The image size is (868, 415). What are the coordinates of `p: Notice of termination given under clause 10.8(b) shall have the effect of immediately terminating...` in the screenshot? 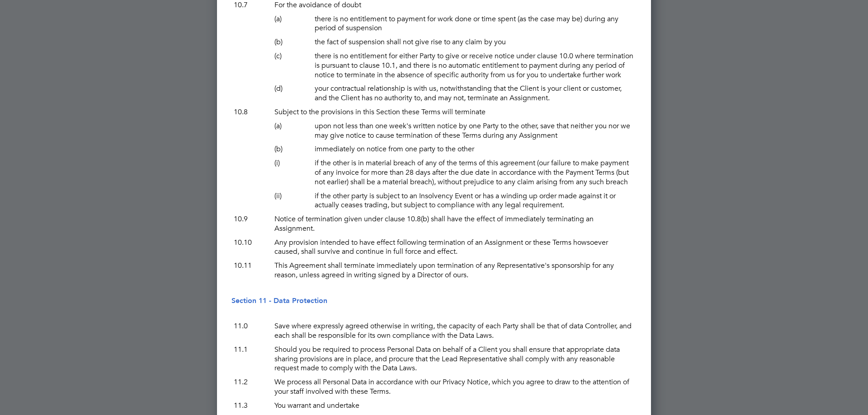 It's located at (454, 224).